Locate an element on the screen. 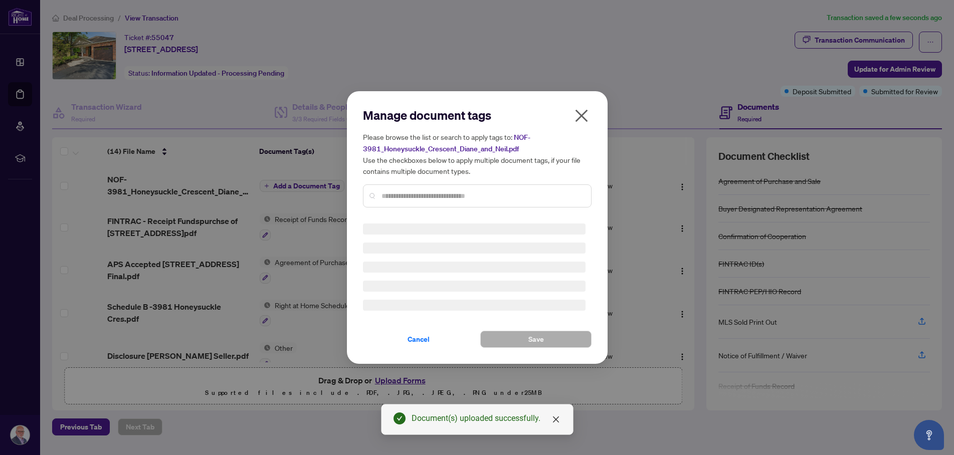  button: Cancel is located at coordinates (419, 339).